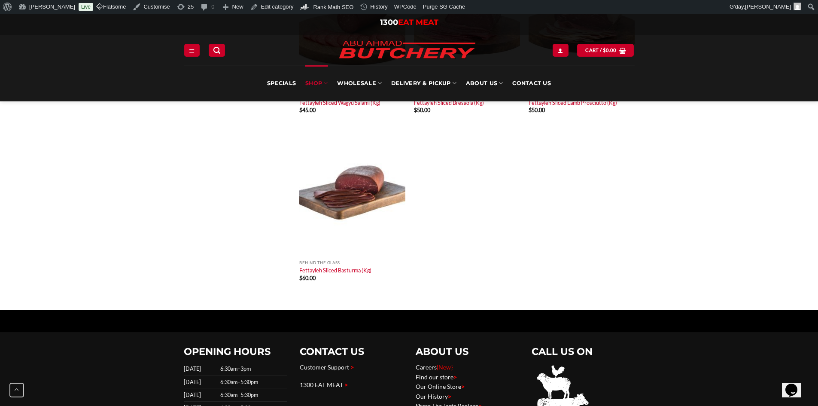 This screenshot has height=406, width=818. I want to click on span: EAT MEAT, so click(418, 22).